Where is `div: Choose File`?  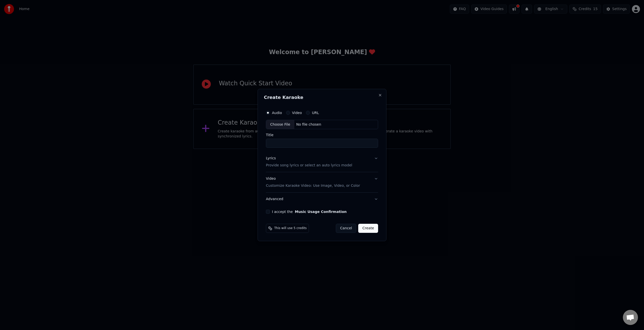 div: Choose File is located at coordinates (281, 124).